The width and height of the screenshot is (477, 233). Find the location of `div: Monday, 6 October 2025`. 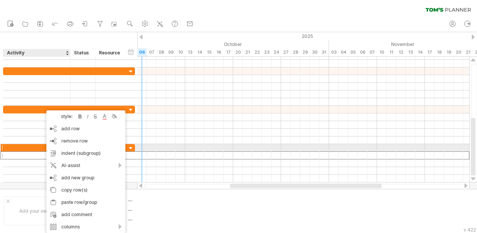

div: Monday, 6 October 2025 is located at coordinates (142, 52).